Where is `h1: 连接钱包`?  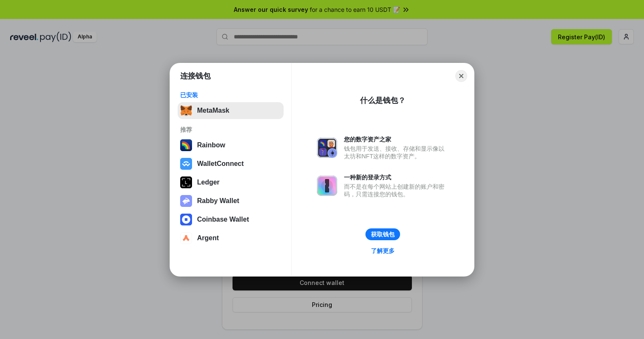 h1: 连接钱包 is located at coordinates (195, 76).